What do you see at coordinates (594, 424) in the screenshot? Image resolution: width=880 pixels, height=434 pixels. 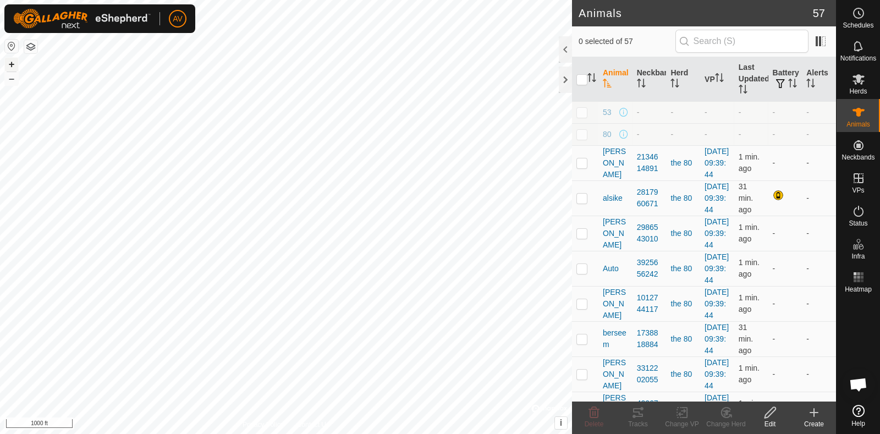 I see `span: Delete` at bounding box center [594, 424].